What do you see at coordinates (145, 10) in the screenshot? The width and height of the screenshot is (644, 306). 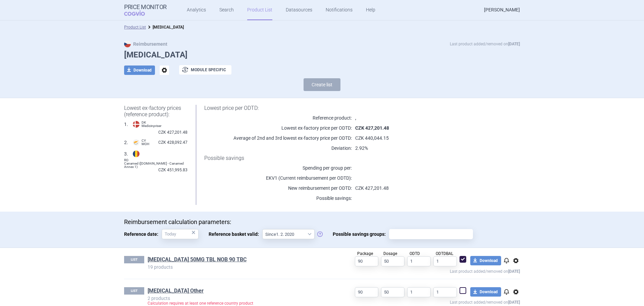 I see `a: Price MonitorCOGVIO` at bounding box center [145, 10].